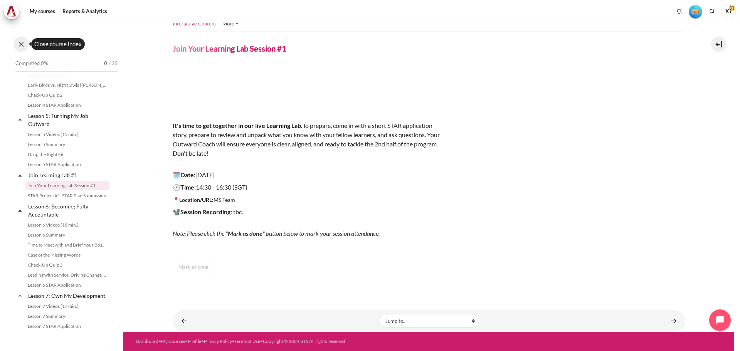  What do you see at coordinates (67, 316) in the screenshot?
I see `a: Lesson 7 Summary` at bounding box center [67, 316].